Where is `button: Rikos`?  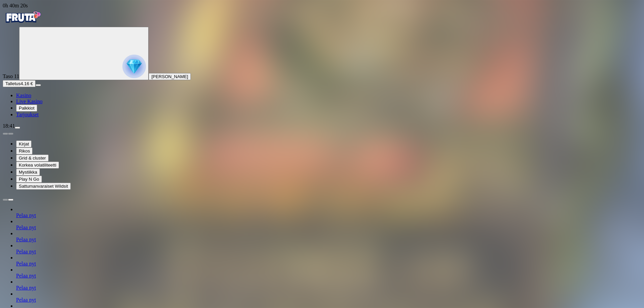 button: Rikos is located at coordinates (24, 151).